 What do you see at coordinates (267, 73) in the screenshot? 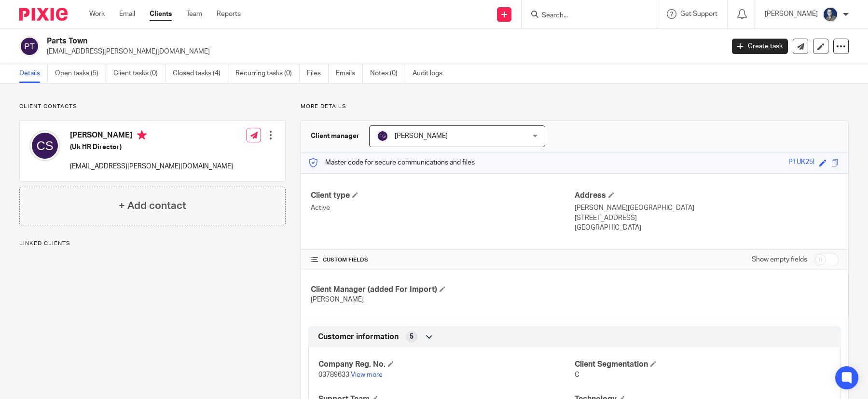
I see `a: Recurring tasks (0)` at bounding box center [267, 73].